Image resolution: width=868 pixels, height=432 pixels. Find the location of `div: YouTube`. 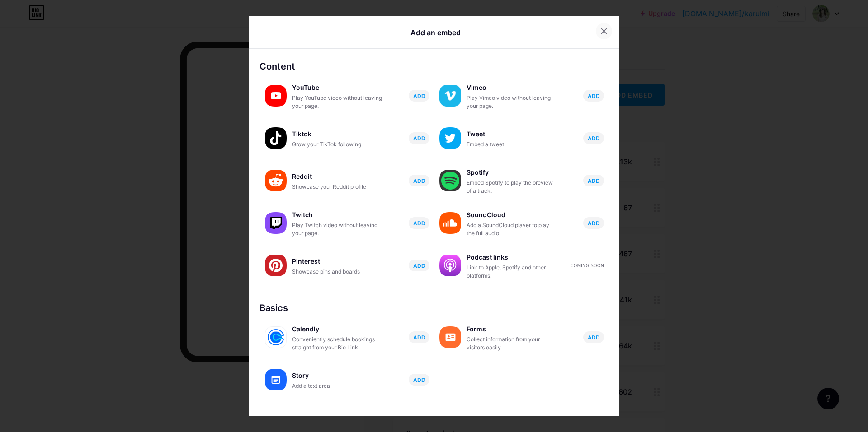

div: YouTube is located at coordinates (337, 88).